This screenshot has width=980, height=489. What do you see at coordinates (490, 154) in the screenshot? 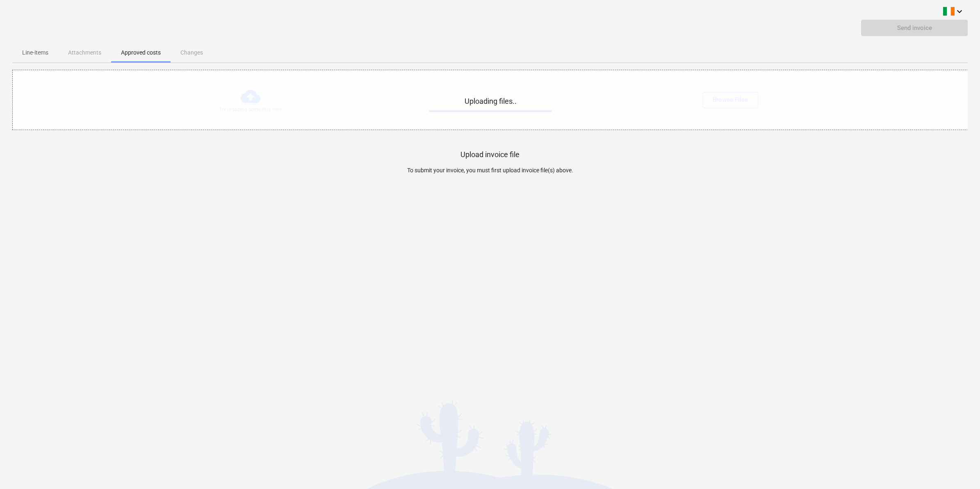
I see `p: Upload invoice file` at bounding box center [490, 154].